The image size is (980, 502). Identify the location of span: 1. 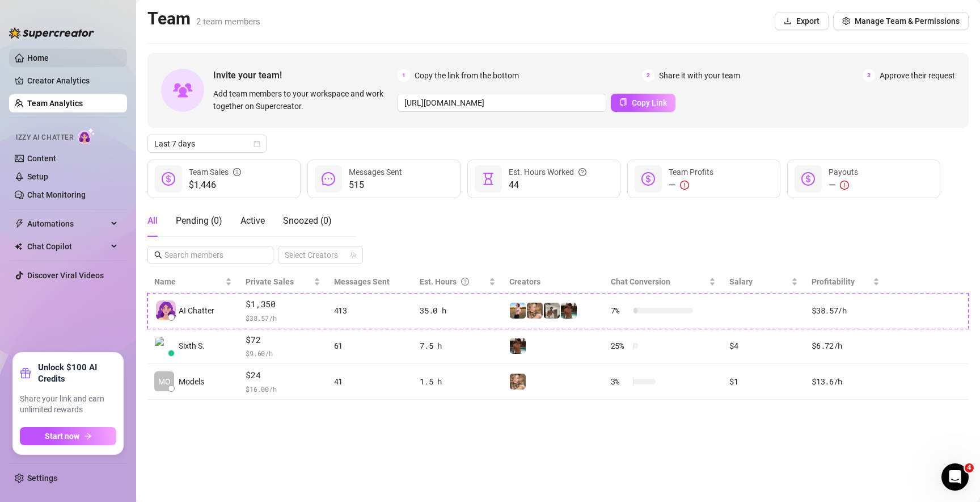
(404, 76).